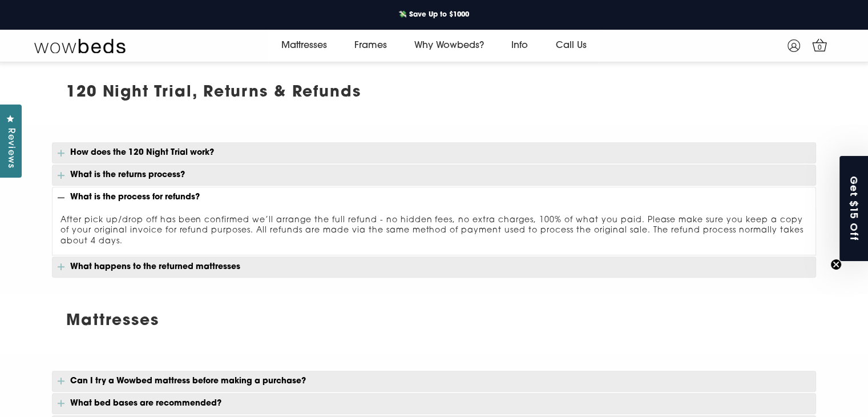 Image resolution: width=868 pixels, height=417 pixels. I want to click on div: After pick up/drop off has been confirmed we’ll arrange the full refund - no hidden fees, no extr..., so click(434, 231).